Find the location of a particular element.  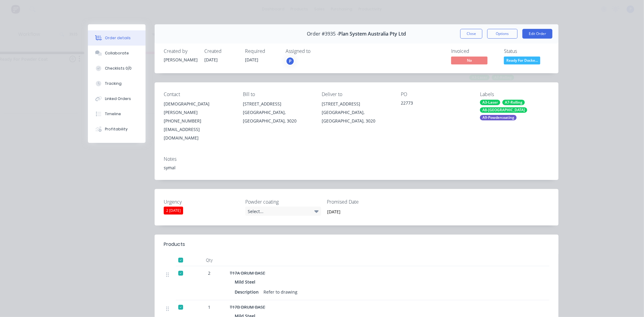

label: Urgency is located at coordinates (202, 202).